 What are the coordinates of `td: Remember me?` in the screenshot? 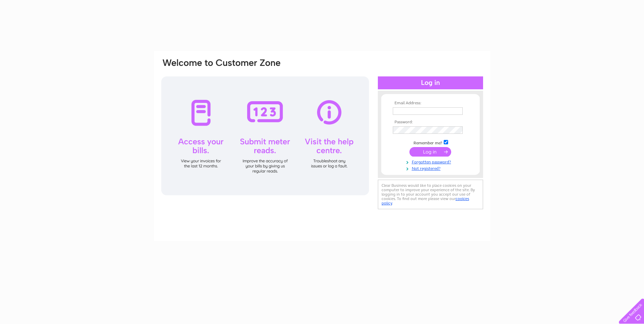 It's located at (430, 142).